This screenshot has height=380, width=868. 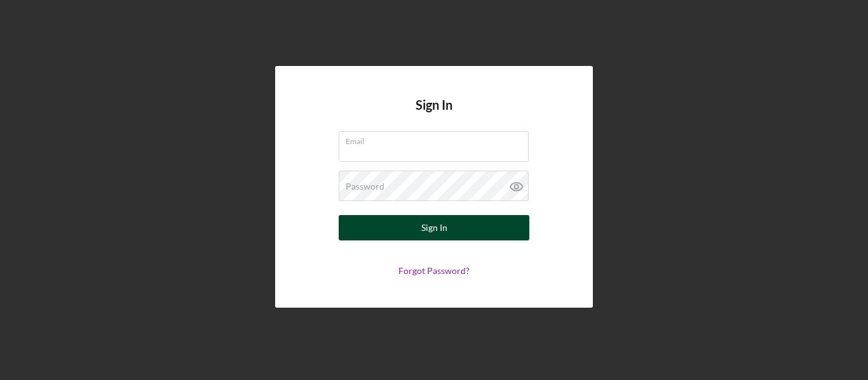 I want to click on a: Forgot Password?, so click(x=434, y=270).